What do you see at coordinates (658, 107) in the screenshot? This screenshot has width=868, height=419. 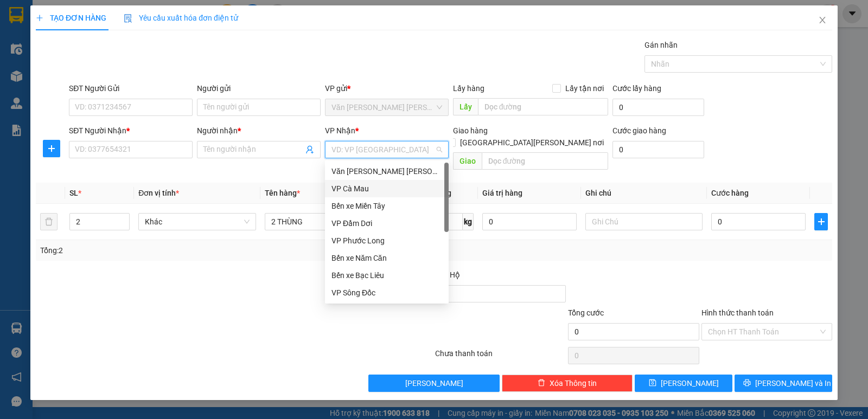 I see `input: Cước lấy hàng` at bounding box center [658, 107].